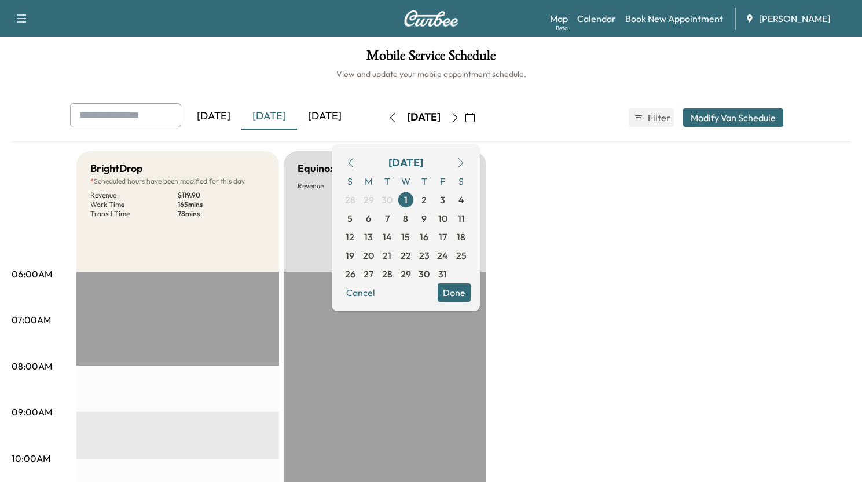 The width and height of the screenshot is (862, 482). Describe the element at coordinates (652, 118) in the screenshot. I see `button: Filter` at that location.